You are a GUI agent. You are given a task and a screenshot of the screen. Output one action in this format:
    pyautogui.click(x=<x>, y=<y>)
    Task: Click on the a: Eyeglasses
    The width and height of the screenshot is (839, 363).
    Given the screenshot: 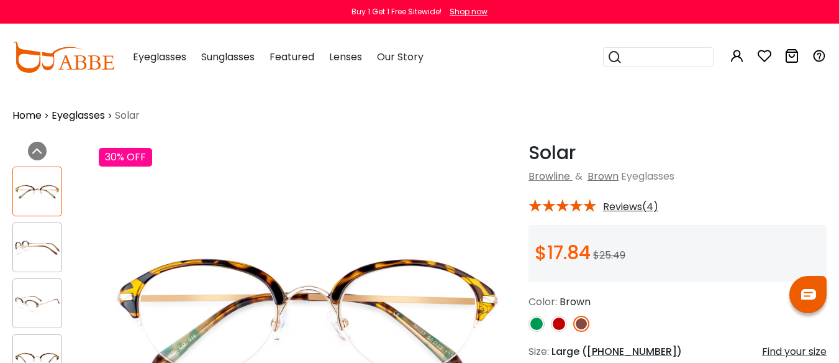 What is the action you would take?
    pyautogui.click(x=78, y=116)
    